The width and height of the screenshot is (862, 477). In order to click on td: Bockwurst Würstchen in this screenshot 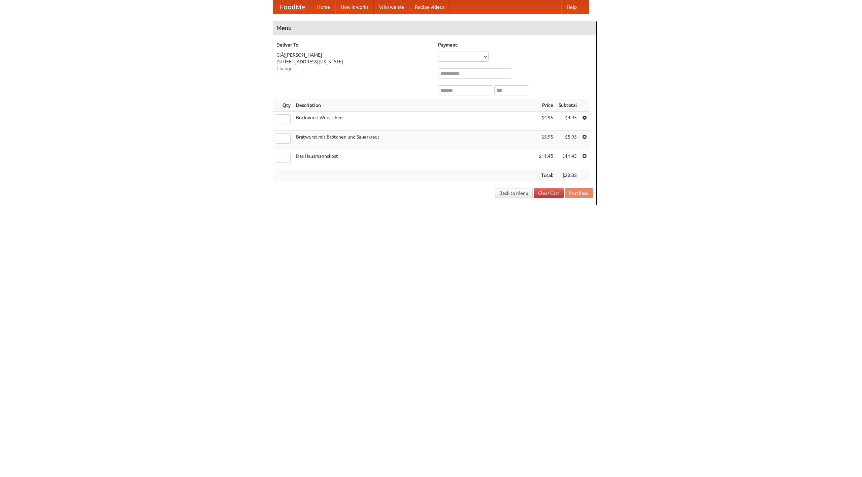, I will do `click(415, 121)`.